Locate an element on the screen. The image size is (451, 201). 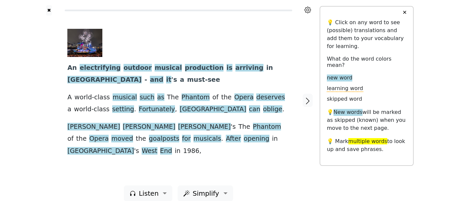
span: production is located at coordinates (205, 68).